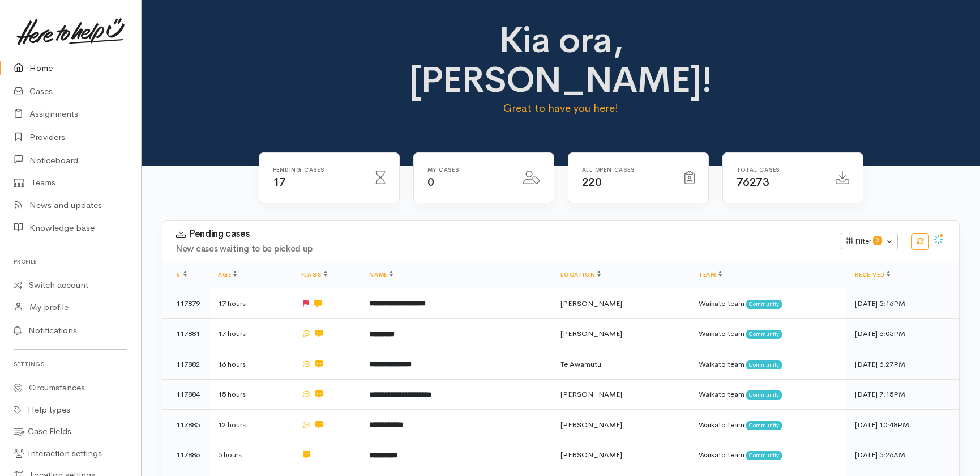 Image resolution: width=980 pixels, height=476 pixels. What do you see at coordinates (381, 274) in the screenshot?
I see `a: Name` at bounding box center [381, 274].